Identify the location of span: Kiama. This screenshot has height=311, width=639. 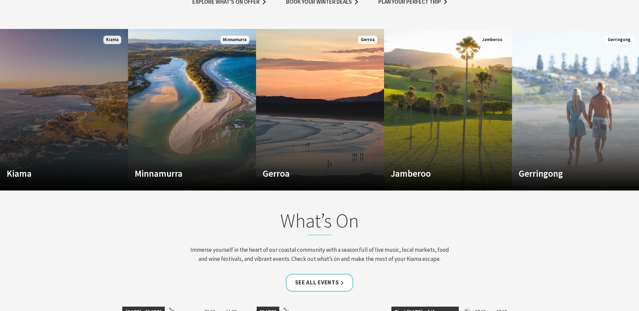
(112, 40).